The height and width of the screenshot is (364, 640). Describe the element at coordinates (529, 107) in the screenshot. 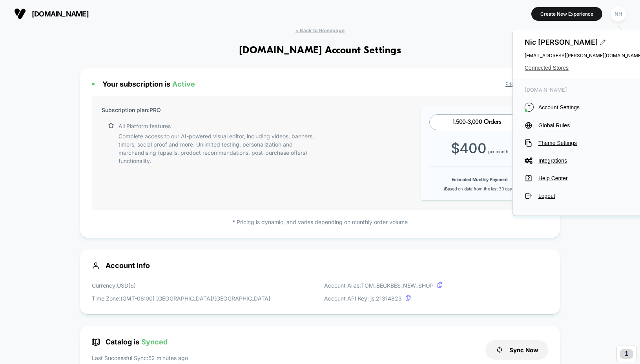

I see `i: T` at that location.